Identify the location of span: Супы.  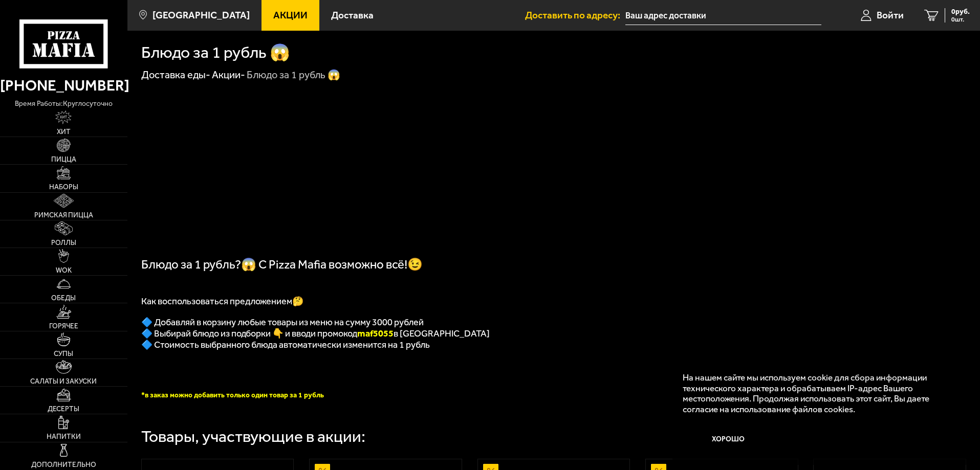
(63, 355).